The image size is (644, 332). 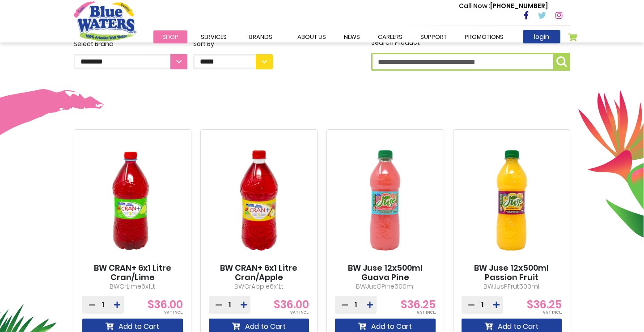 What do you see at coordinates (233, 61) in the screenshot?
I see `select: Sort By` at bounding box center [233, 61].